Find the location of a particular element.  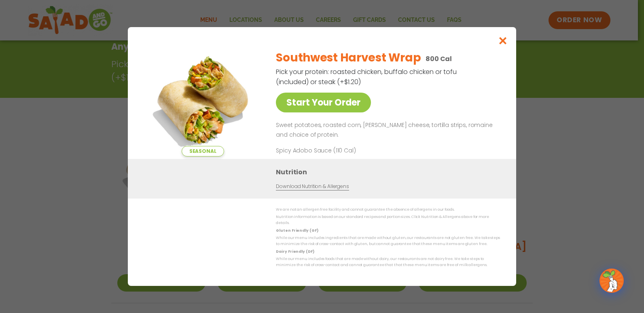

p: While our menu includes foods that are made without dairy, our restaurants are not dairy free. We... is located at coordinates (388, 262).